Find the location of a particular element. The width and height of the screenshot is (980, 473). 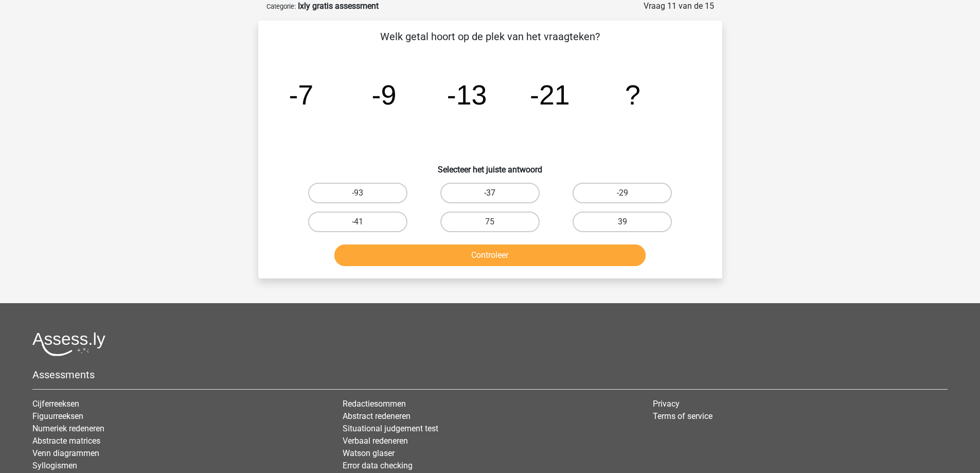

tspan: -13 is located at coordinates (467, 94).